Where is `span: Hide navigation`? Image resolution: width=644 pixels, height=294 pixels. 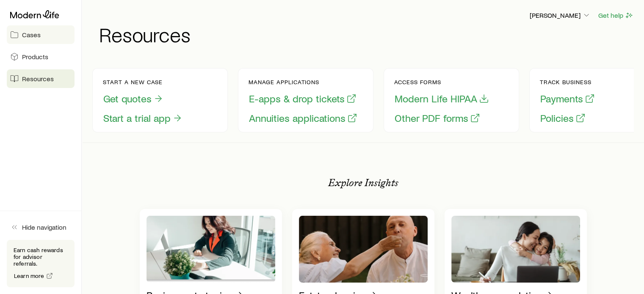 span: Hide navigation is located at coordinates (44, 227).